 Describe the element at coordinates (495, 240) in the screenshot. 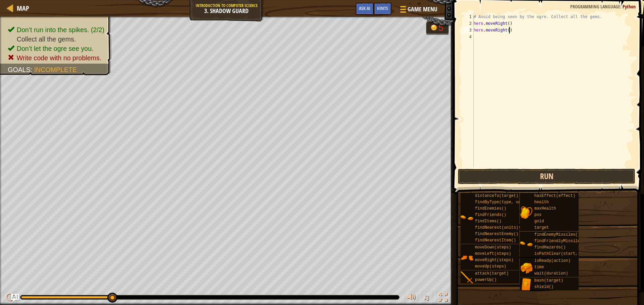

I see `span: findNearestItem()` at that location.